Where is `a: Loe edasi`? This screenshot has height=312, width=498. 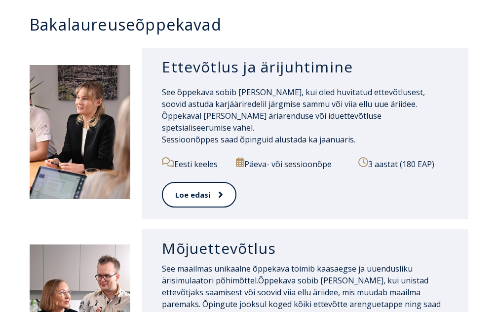
a: Loe edasi is located at coordinates (199, 195).